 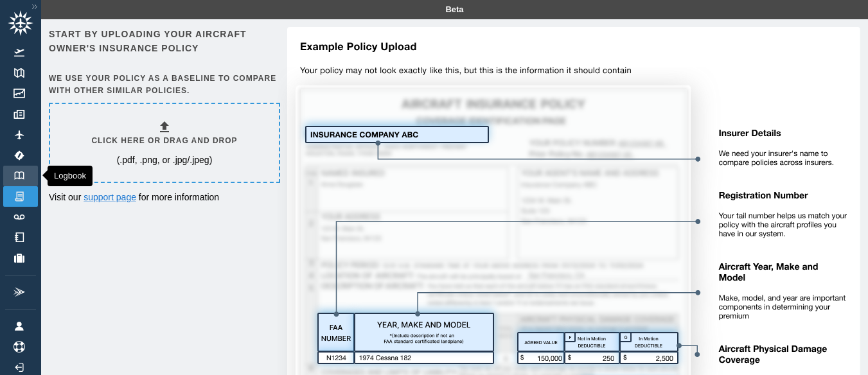 What do you see at coordinates (163, 41) in the screenshot?
I see `h6: Start by uploading your aircraft owner's insurance policy` at bounding box center [163, 41].